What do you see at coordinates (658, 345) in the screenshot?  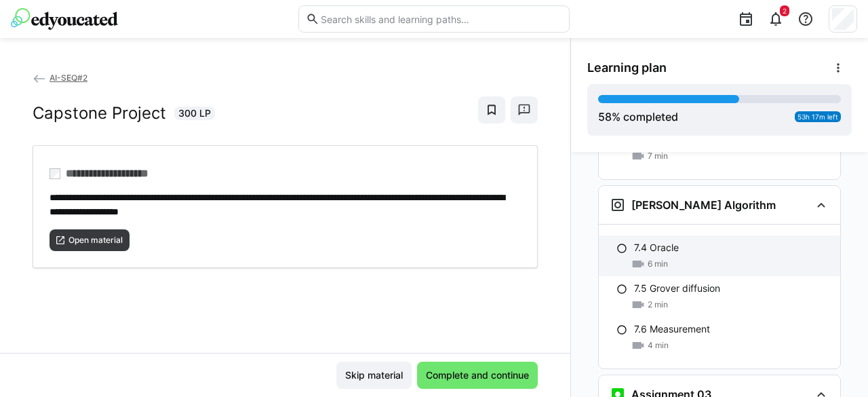 I see `span: 4 min` at bounding box center [658, 345].